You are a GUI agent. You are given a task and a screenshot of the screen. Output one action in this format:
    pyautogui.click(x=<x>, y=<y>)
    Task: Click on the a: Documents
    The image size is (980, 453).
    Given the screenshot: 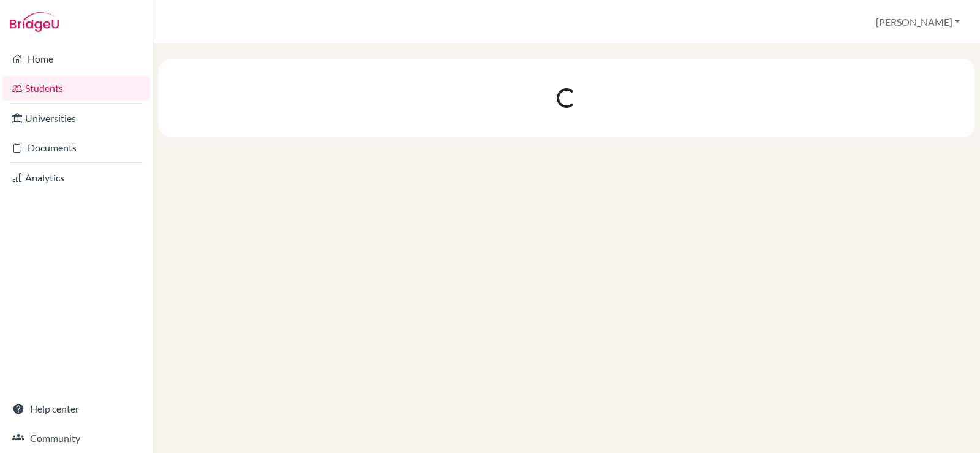 What is the action you would take?
    pyautogui.click(x=76, y=148)
    